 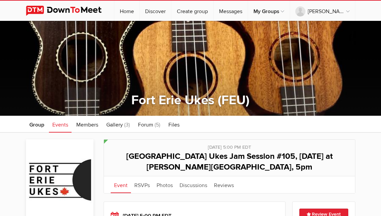 I want to click on a: Photos, so click(x=165, y=185).